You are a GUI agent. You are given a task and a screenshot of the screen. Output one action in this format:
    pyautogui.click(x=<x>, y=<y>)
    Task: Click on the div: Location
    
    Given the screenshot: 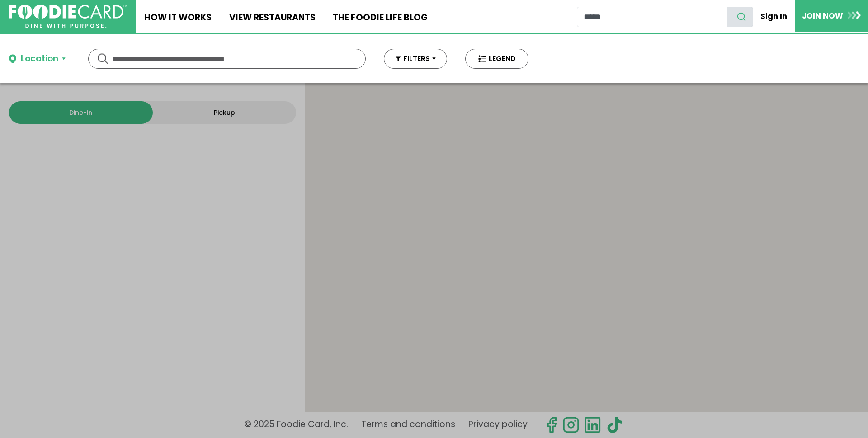 What is the action you would take?
    pyautogui.click(x=39, y=59)
    